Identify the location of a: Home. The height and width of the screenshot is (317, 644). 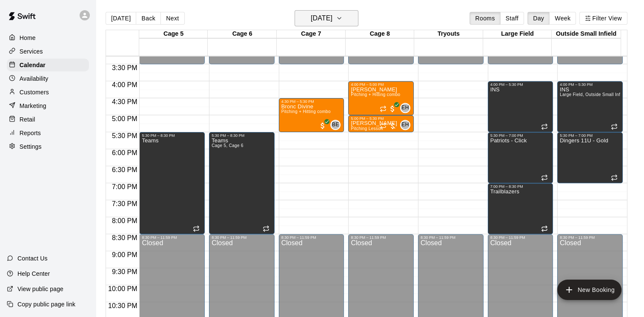
(48, 38).